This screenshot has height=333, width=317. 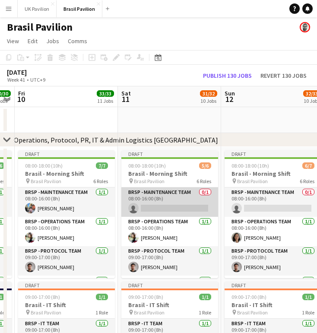 I want to click on a: Jobs, so click(x=53, y=41).